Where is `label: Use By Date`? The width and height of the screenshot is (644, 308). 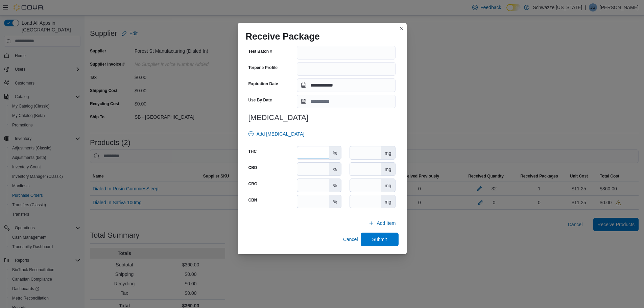
label: Use By Date is located at coordinates (261, 100).